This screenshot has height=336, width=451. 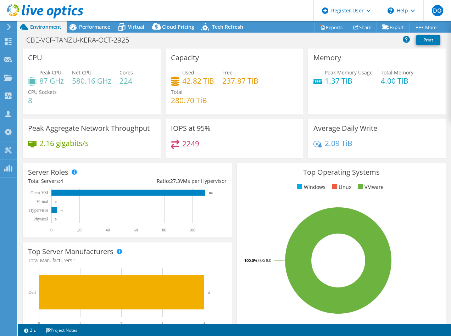 I want to click on a: Print, so click(x=428, y=40).